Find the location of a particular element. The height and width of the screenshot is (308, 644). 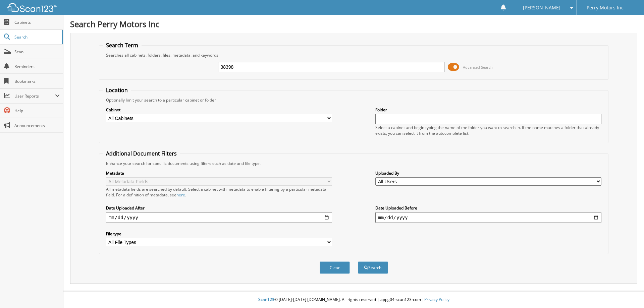

span: Cabinets is located at coordinates (37, 22).